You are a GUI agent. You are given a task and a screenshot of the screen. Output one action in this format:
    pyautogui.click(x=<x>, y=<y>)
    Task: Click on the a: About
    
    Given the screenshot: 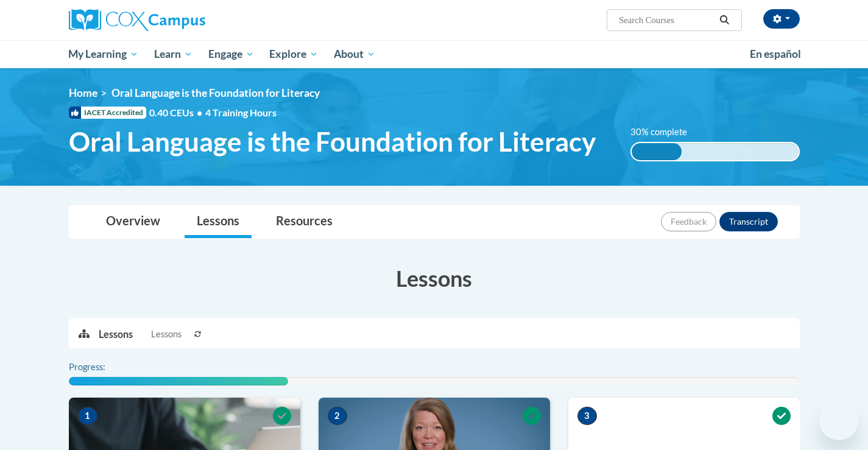 What is the action you would take?
    pyautogui.click(x=354, y=54)
    